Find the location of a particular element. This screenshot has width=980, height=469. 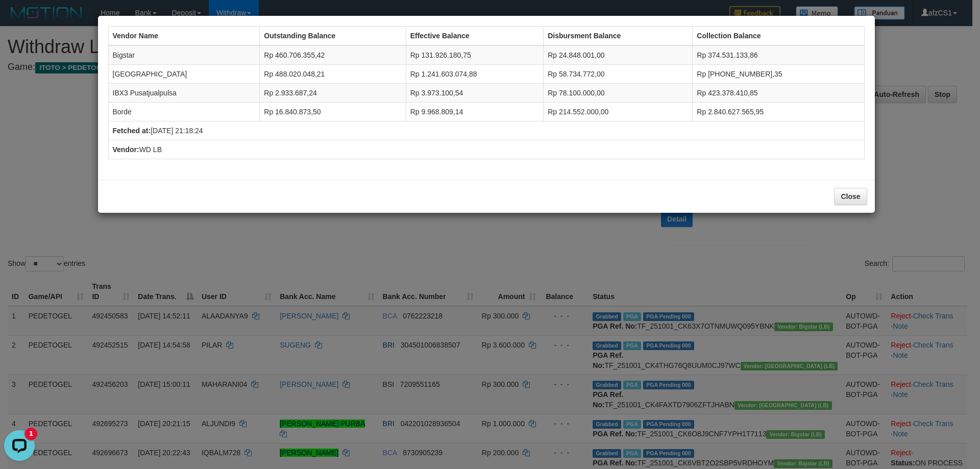

td: Rp 24.848.001,00 is located at coordinates (618, 55).